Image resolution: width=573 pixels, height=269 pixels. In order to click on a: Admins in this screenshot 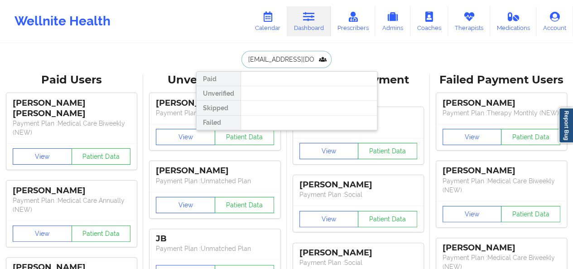, I will do `click(393, 21)`.